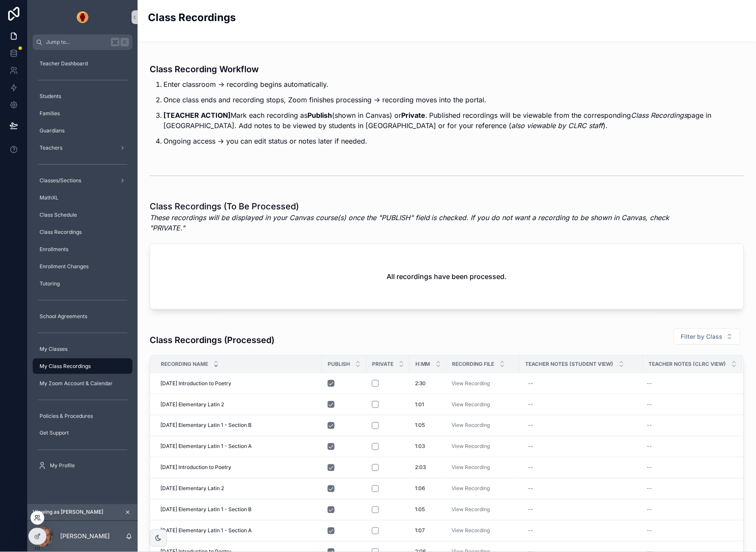  I want to click on span: 2:03, so click(420, 468).